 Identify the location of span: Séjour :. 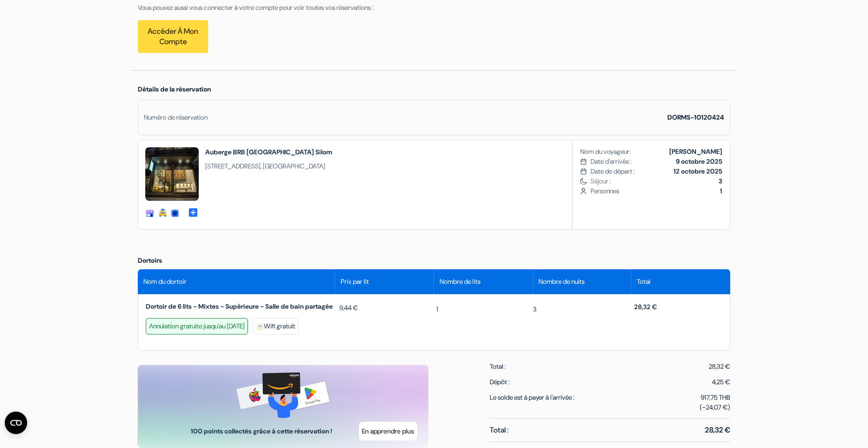
(657, 181).